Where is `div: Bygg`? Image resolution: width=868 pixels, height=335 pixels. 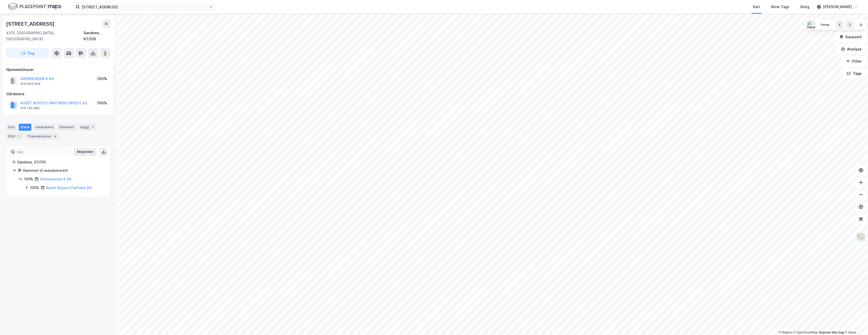 div: Bygg is located at coordinates (88, 127).